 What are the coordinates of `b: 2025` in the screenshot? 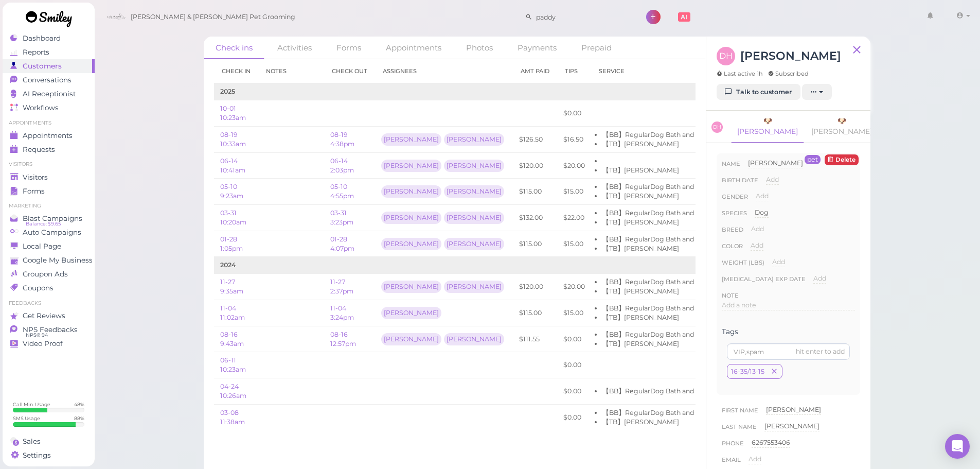 It's located at (227, 91).